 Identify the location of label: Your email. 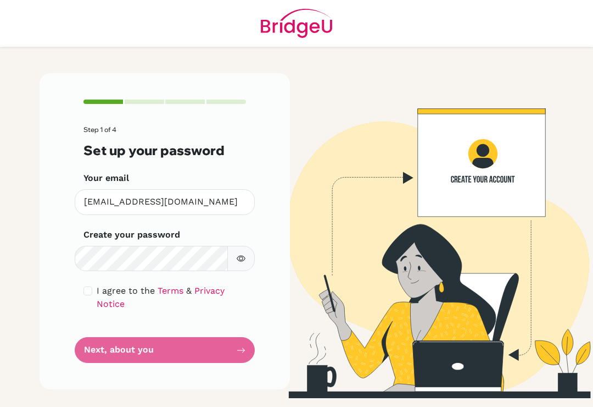
(106, 178).